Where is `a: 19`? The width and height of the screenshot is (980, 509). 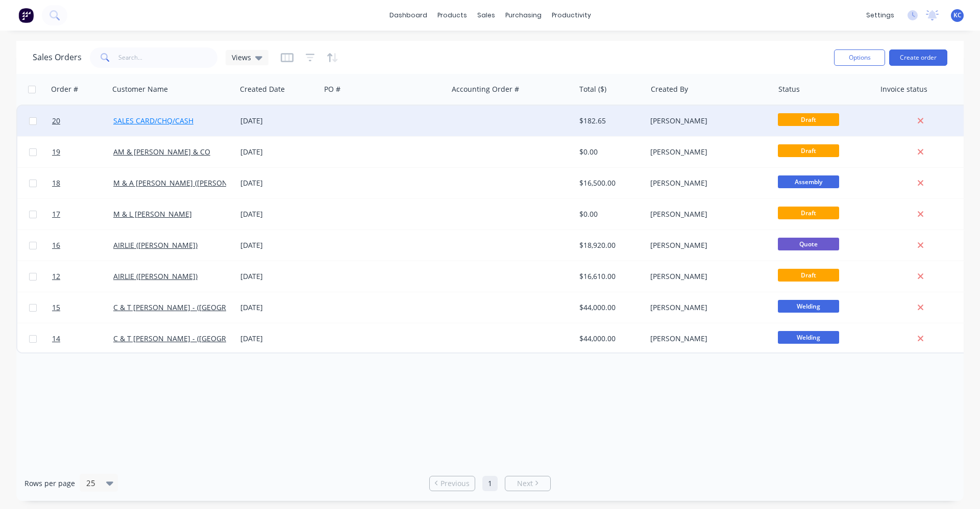 a: 19 is located at coordinates (82, 152).